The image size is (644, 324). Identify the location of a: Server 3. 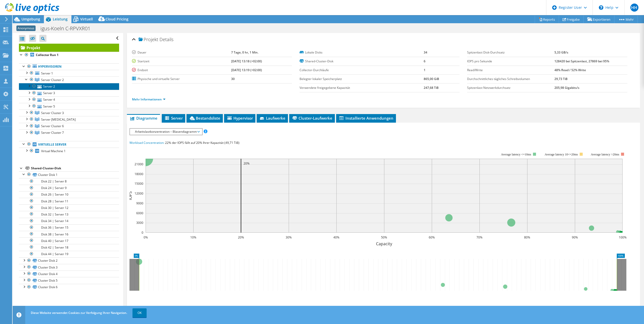
(69, 93).